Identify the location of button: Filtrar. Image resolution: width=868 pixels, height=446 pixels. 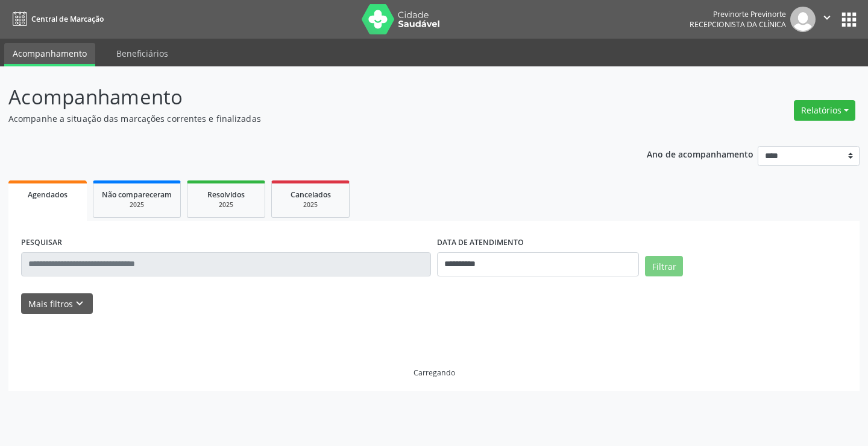
(663, 266).